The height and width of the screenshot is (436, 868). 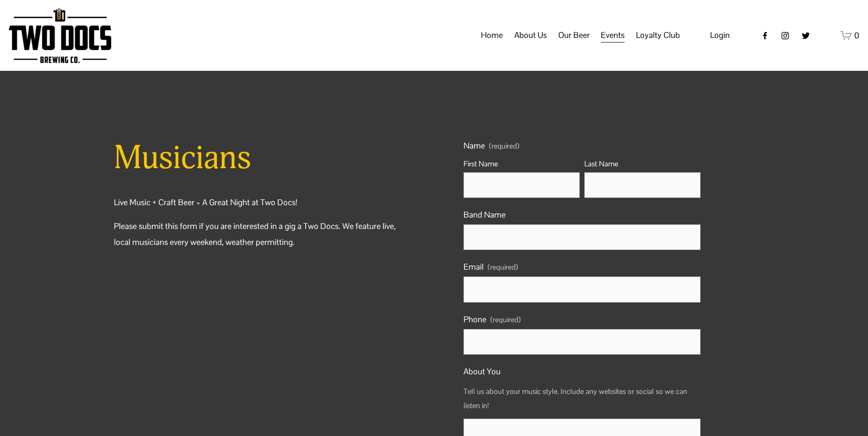 What do you see at coordinates (720, 35) in the screenshot?
I see `span: Login` at bounding box center [720, 35].